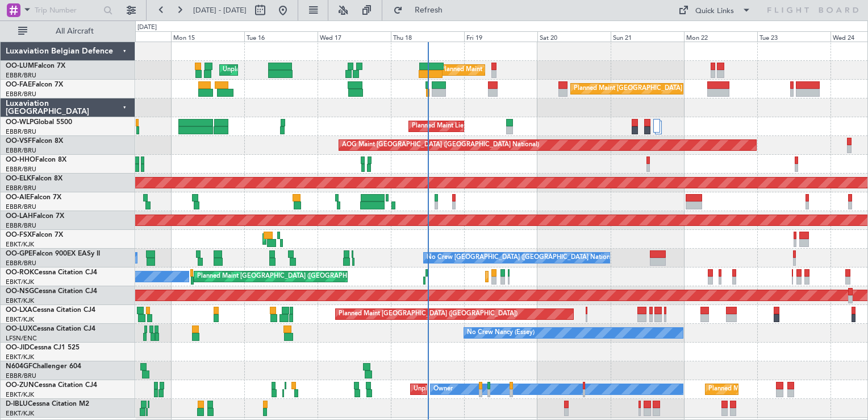  What do you see at coordinates (443, 389) in the screenshot?
I see `div: Owner` at bounding box center [443, 389].